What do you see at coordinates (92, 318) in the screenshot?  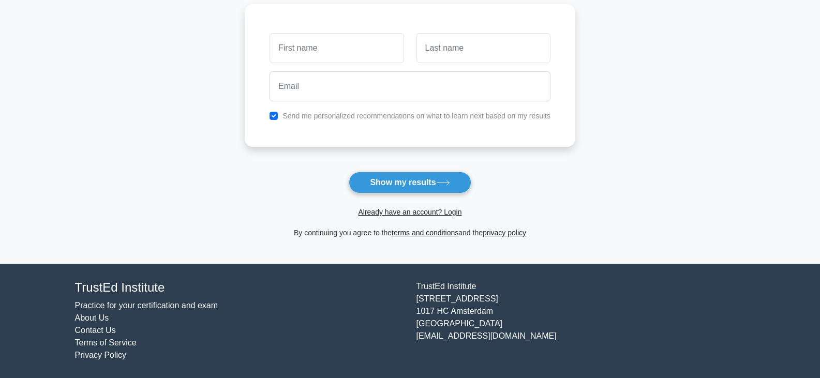 I see `a: About Us` at bounding box center [92, 318].